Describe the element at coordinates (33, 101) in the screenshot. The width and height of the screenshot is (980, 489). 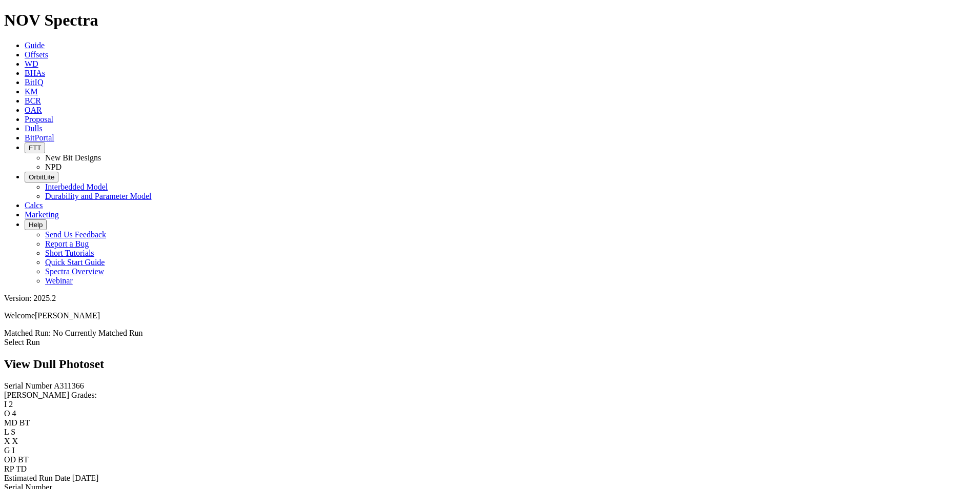
I see `a: BCR` at that location.